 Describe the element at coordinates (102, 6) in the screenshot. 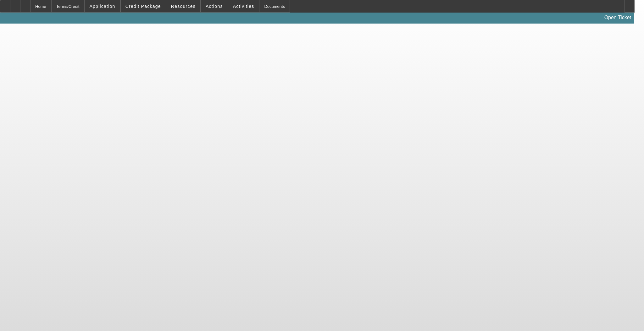

I see `span: Application` at that location.